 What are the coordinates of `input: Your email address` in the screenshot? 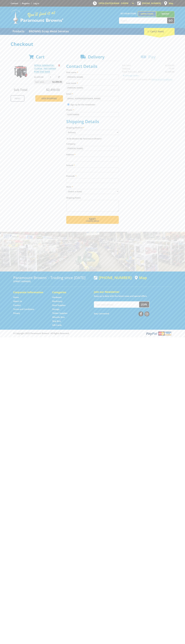 It's located at (116, 305).